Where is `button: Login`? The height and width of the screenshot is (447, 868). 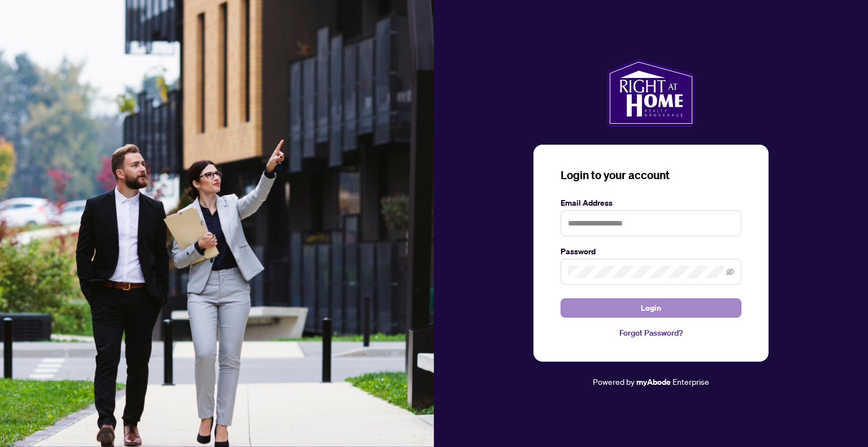
button: Login is located at coordinates (651, 308).